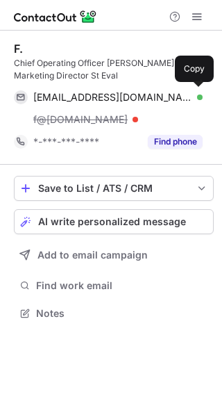 The image size is (222, 417). Describe the element at coordinates (122, 314) in the screenshot. I see `span: Notes` at that location.